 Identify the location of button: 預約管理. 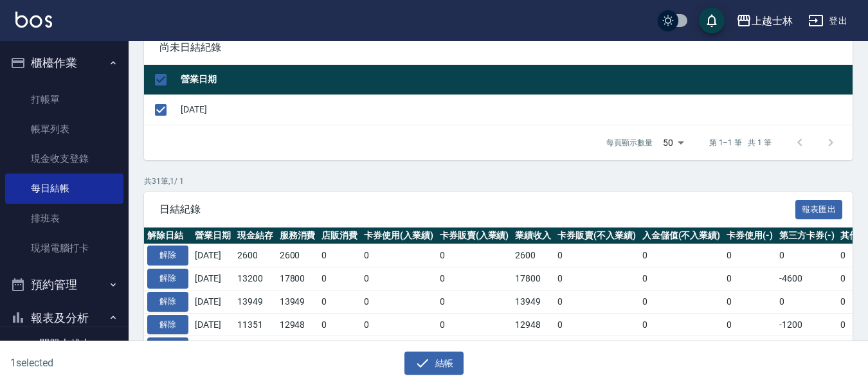
(65, 285).